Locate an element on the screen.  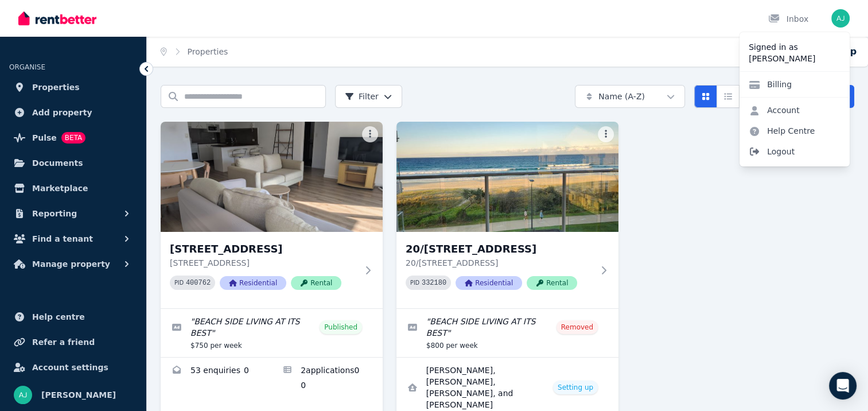
code: 400762 is located at coordinates (198, 283).